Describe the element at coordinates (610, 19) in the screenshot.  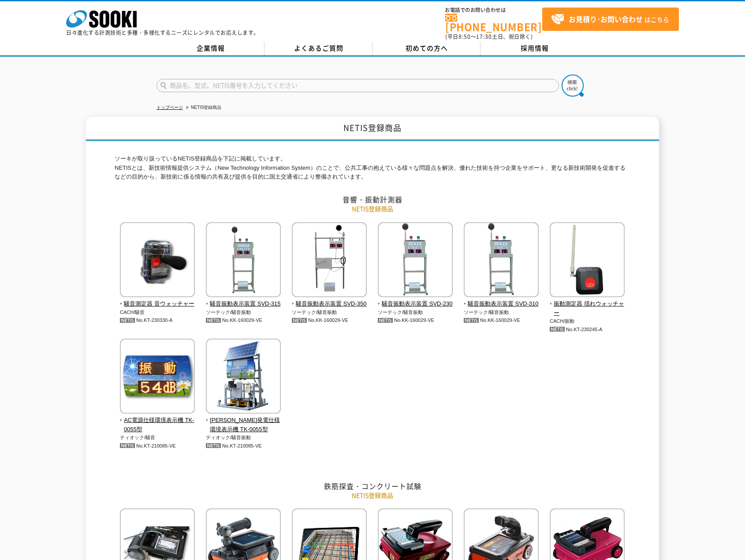
I see `a: お見積り･お問い合わせはこちら` at that location.